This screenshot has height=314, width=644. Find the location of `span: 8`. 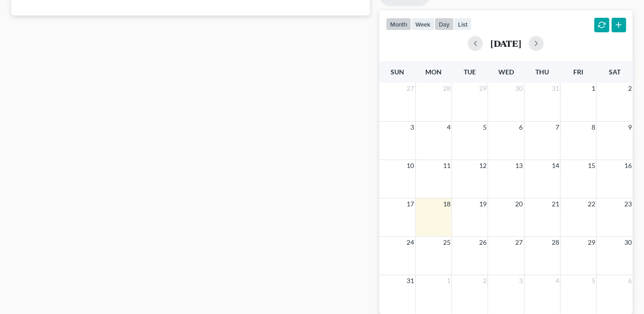

span: 8 is located at coordinates (593, 128).